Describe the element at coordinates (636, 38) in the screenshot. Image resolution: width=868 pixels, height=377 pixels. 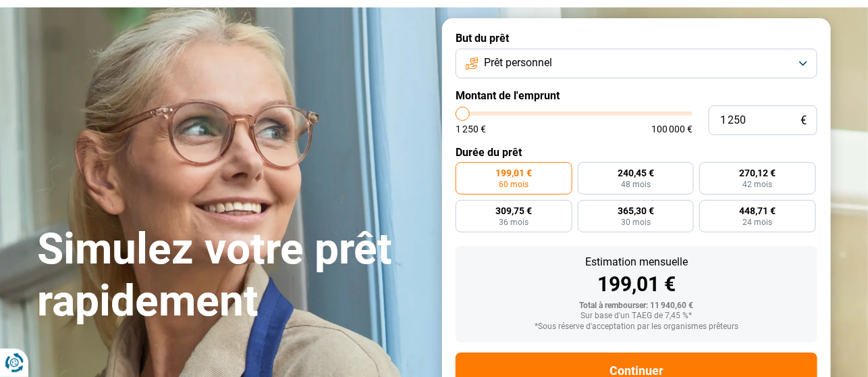
I see `label: But du prêt` at that location.